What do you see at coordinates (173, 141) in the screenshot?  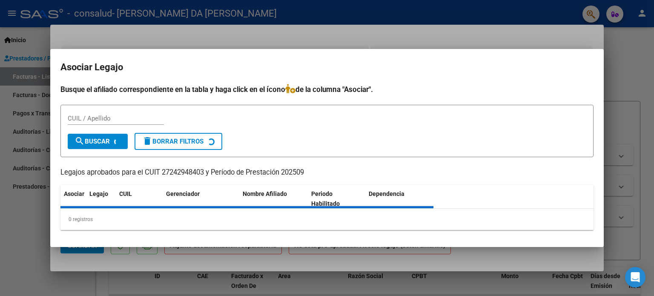 I see `span: Borrar Filtros` at bounding box center [173, 141].